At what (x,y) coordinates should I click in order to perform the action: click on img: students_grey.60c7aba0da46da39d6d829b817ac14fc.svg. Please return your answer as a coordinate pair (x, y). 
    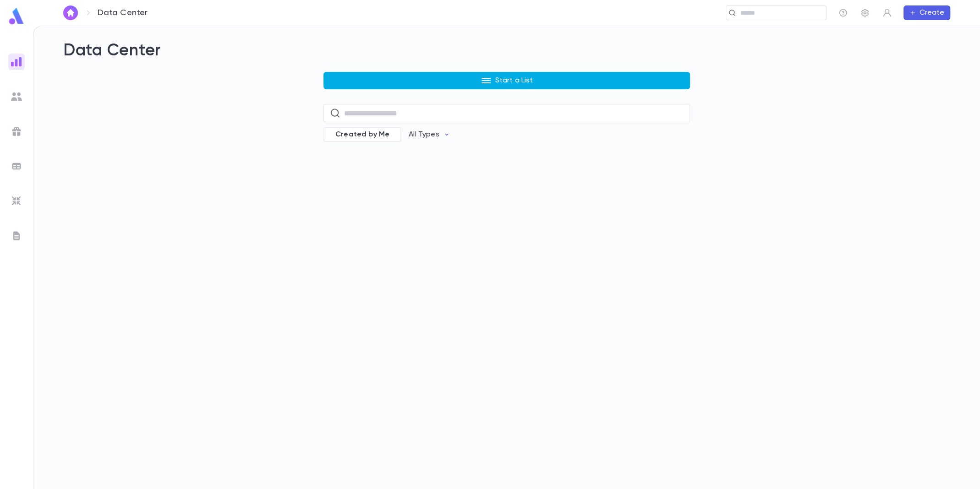
    Looking at the image, I should click on (17, 96).